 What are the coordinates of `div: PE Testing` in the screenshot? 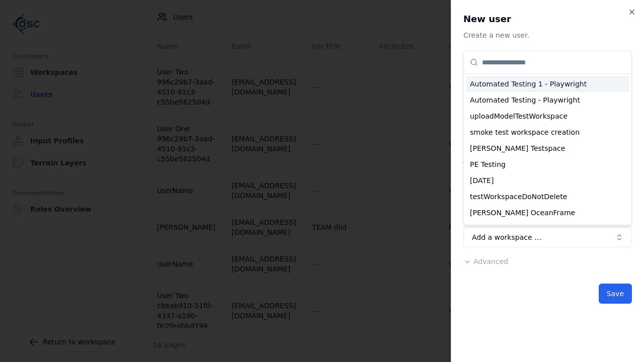 It's located at (547, 164).